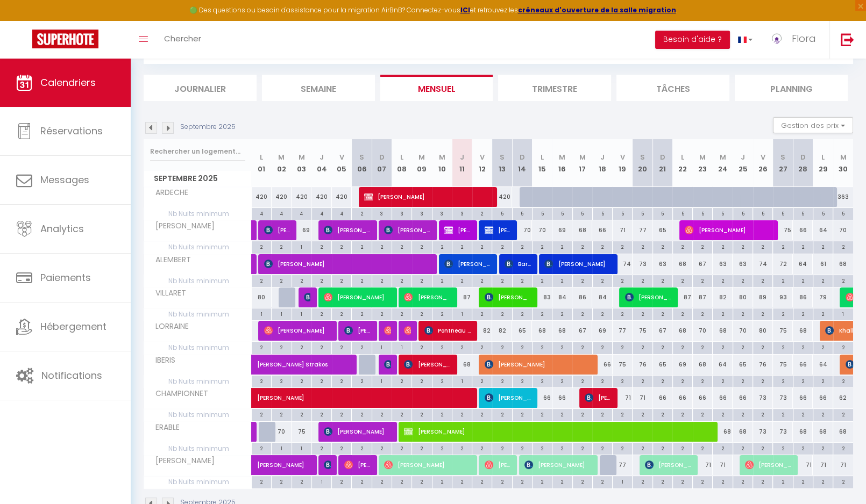 The image size is (866, 504). Describe the element at coordinates (182, 40) in the screenshot. I see `a: Chercher` at that location.